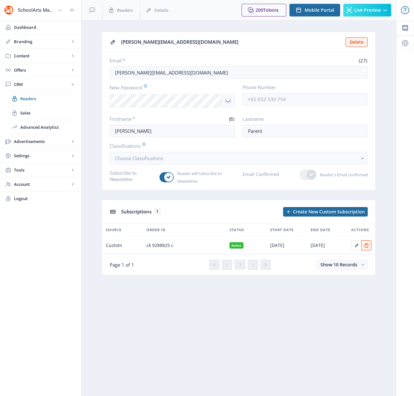  What do you see at coordinates (204, 177) in the screenshot?
I see `span: Reader will Subscribe to Newsletter` at bounding box center [204, 177].